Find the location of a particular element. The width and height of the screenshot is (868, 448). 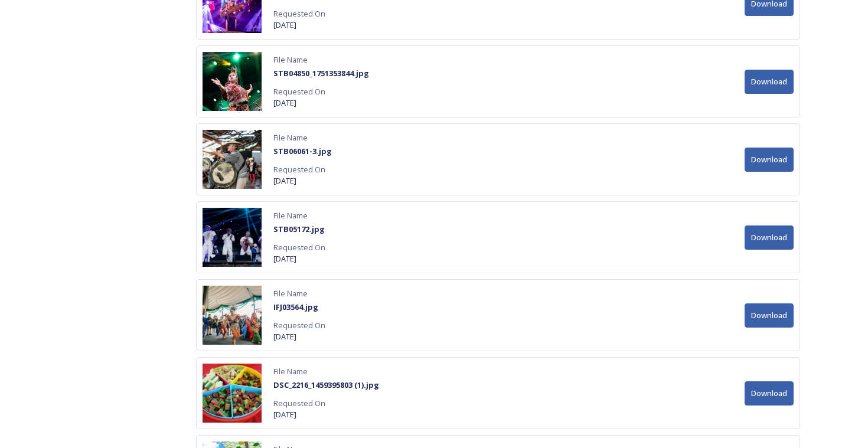

strong: IFJ03564.jpg is located at coordinates (296, 307).